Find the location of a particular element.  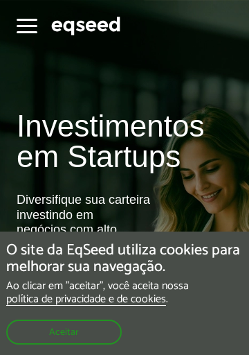

button: Aceitar is located at coordinates (64, 332).